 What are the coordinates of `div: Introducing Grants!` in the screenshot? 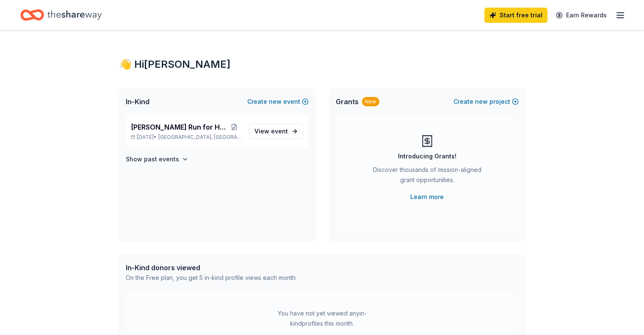 It's located at (427, 156).